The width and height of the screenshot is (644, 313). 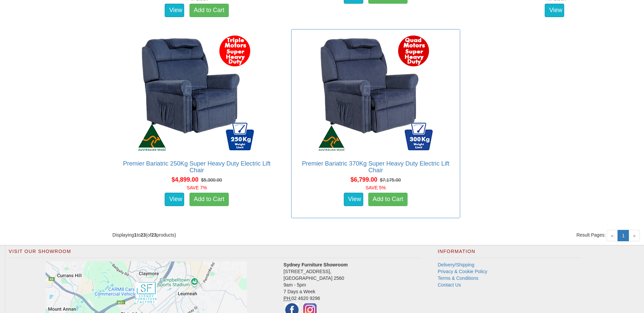 What do you see at coordinates (591, 235) in the screenshot?
I see `span: Result Pages:` at bounding box center [591, 235].